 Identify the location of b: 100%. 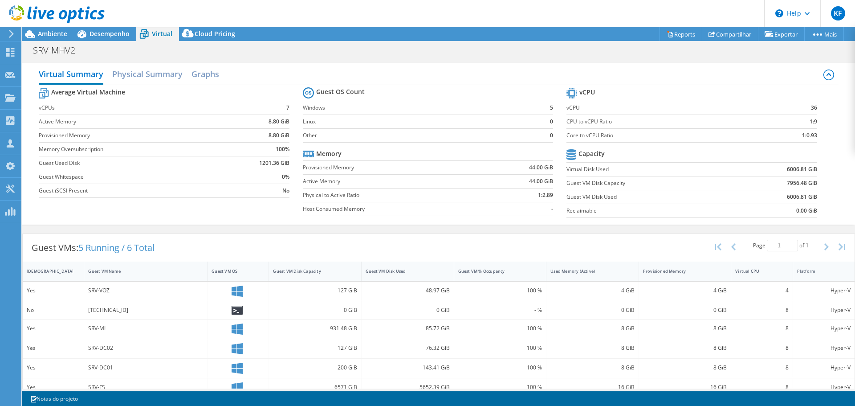
(282, 149).